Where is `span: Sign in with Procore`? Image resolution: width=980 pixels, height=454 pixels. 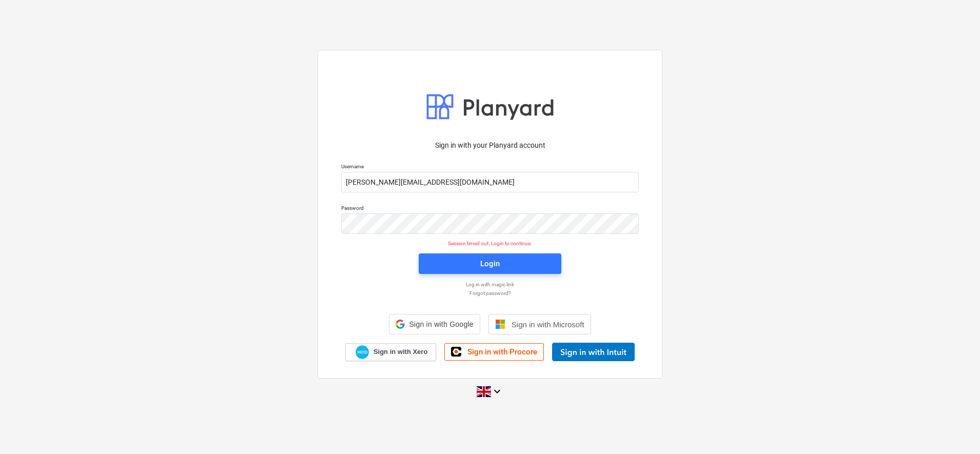
span: Sign in with Procore is located at coordinates (502, 352).